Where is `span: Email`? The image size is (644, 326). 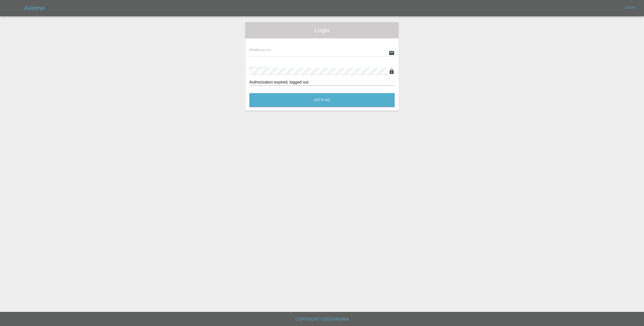
span: Email is located at coordinates (260, 50).